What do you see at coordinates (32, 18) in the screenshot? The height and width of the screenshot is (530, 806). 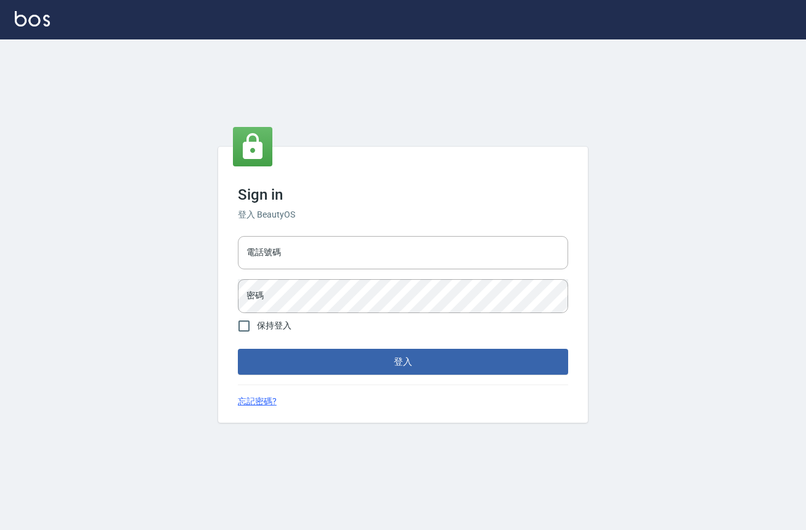 I see `img: Logo` at bounding box center [32, 18].